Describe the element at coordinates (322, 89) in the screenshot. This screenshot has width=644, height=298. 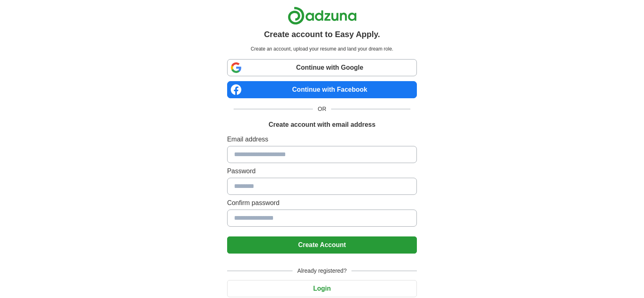
I see `a: Continue with Facebook` at that location.